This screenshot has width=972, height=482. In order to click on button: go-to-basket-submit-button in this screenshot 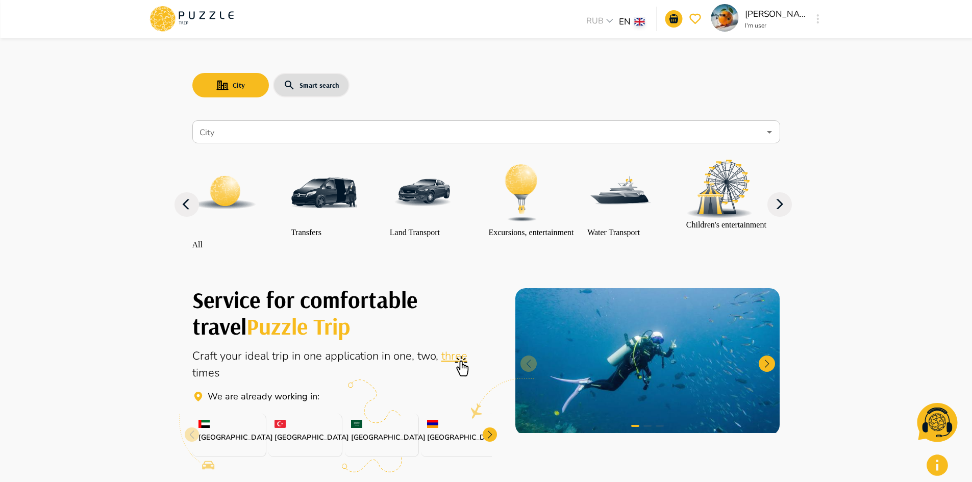, I will do `click(674, 19)`.